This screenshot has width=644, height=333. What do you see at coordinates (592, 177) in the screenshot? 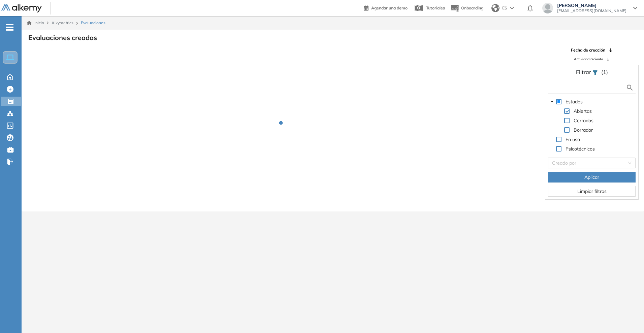
I see `button: Aplicar` at bounding box center [592, 177].